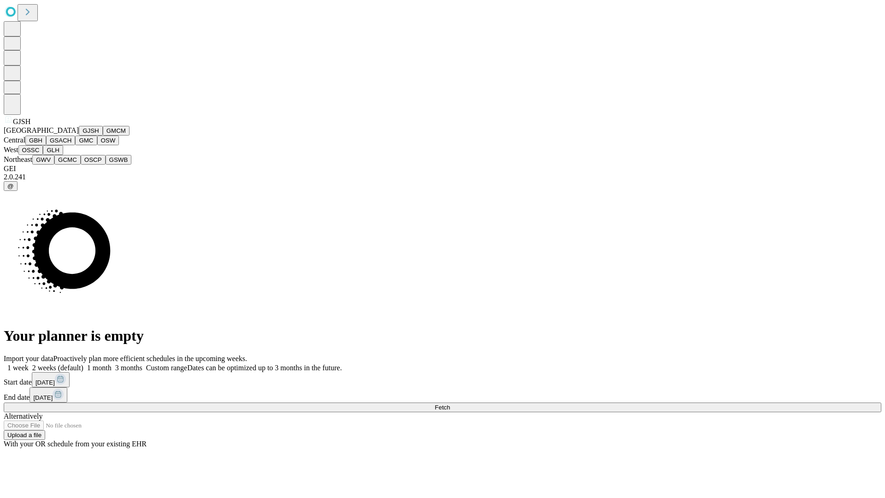  What do you see at coordinates (22, 121) in the screenshot?
I see `span: GJSH` at bounding box center [22, 121].